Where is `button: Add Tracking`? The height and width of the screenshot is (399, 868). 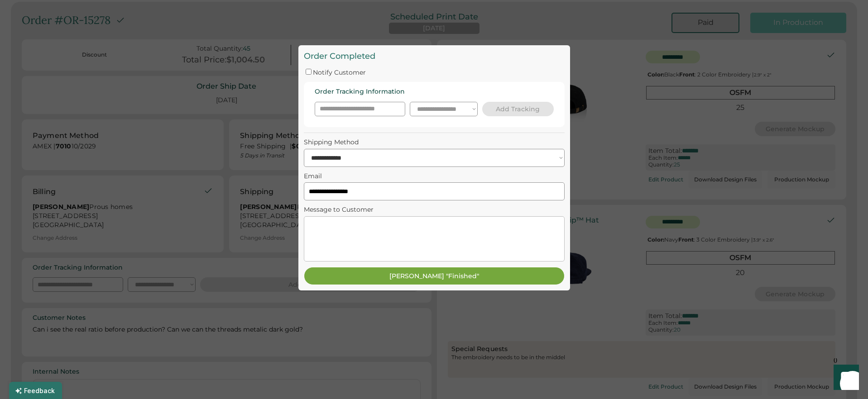
button: Add Tracking is located at coordinates (518, 109).